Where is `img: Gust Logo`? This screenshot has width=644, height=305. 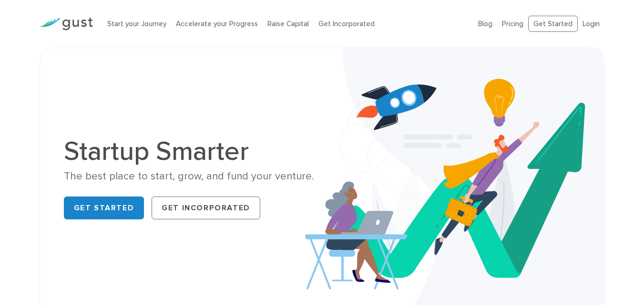
img: Gust Logo is located at coordinates (66, 24).